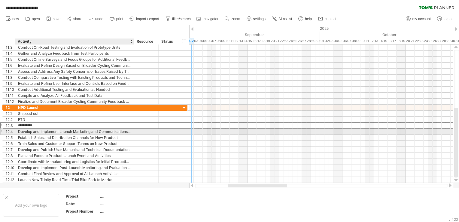  What do you see at coordinates (53, 19) in the screenshot?
I see `a: save` at bounding box center [53, 19].